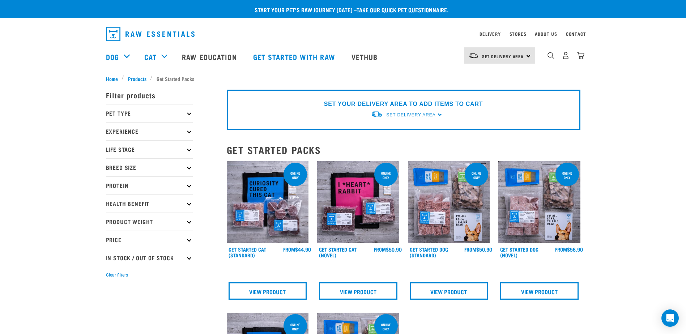  What do you see at coordinates (429, 252) in the screenshot?
I see `a: Get Started Dog (Standard)` at bounding box center [429, 252].